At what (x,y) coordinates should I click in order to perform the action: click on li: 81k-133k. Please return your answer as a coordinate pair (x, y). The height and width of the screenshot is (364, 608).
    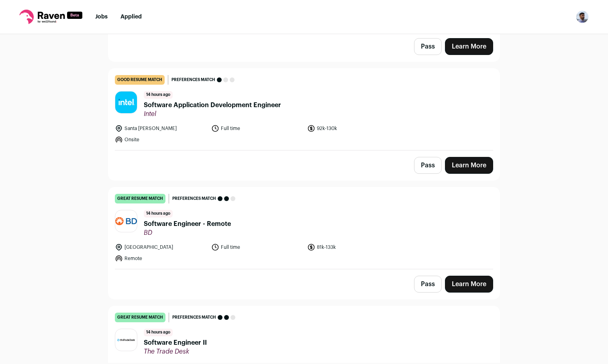
    Looking at the image, I should click on (353, 247).